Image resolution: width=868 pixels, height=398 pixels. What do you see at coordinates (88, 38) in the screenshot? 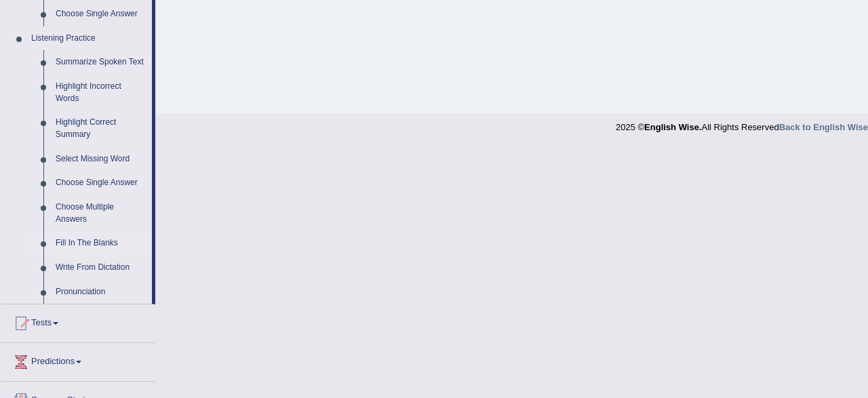
I see `a: Listening Practice` at bounding box center [88, 38].